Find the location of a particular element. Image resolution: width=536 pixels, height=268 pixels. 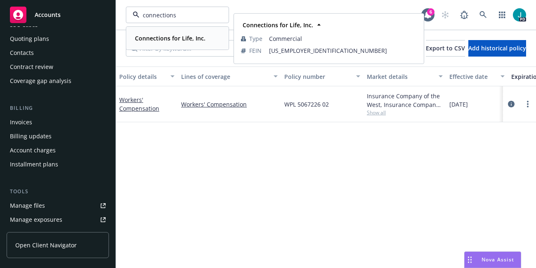

span: Show all is located at coordinates (405, 112).